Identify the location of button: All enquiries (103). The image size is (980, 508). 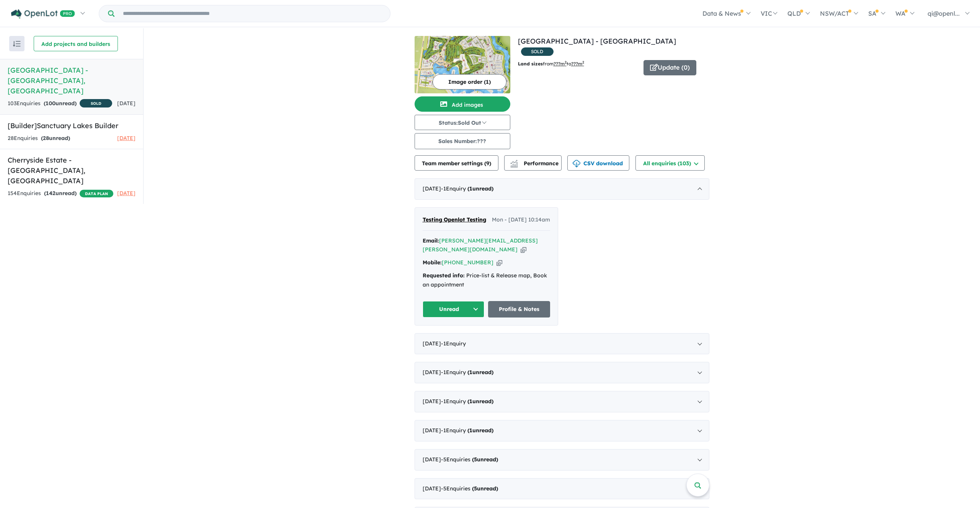
(670, 163).